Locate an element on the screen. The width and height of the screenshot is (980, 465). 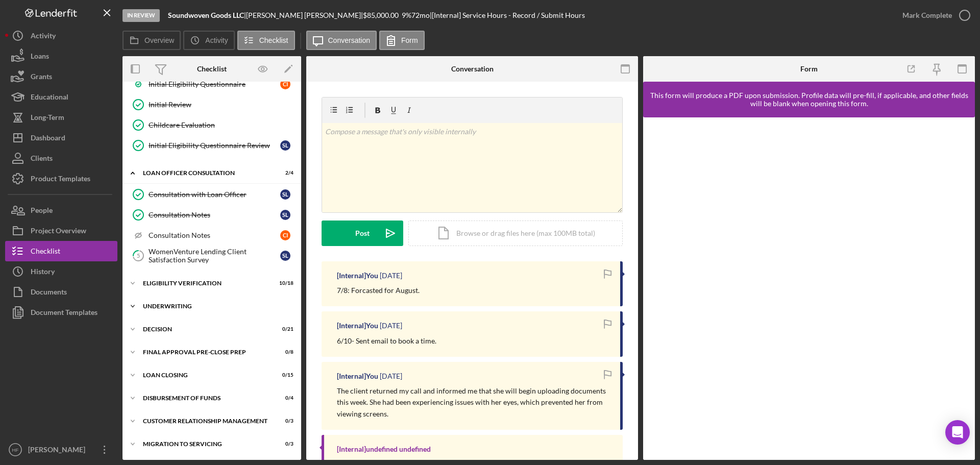
div: People is located at coordinates (41, 211).